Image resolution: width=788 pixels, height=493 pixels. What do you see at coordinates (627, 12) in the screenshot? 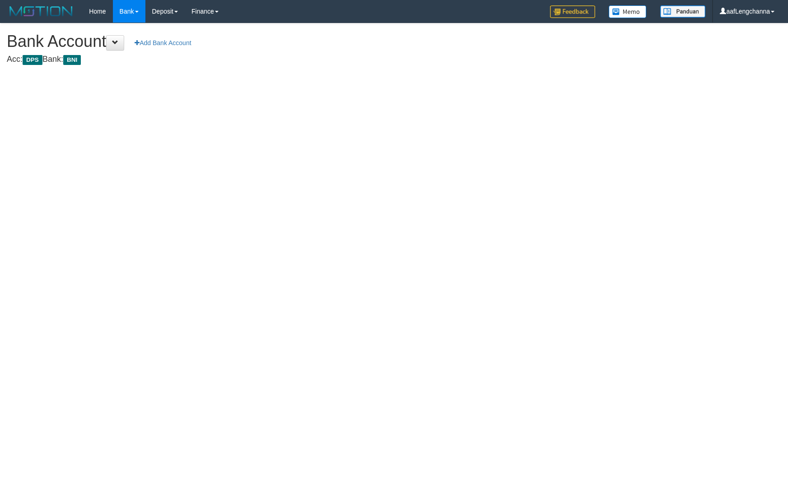
I see `img: Button%20Memo.svg` at bounding box center [627, 12].